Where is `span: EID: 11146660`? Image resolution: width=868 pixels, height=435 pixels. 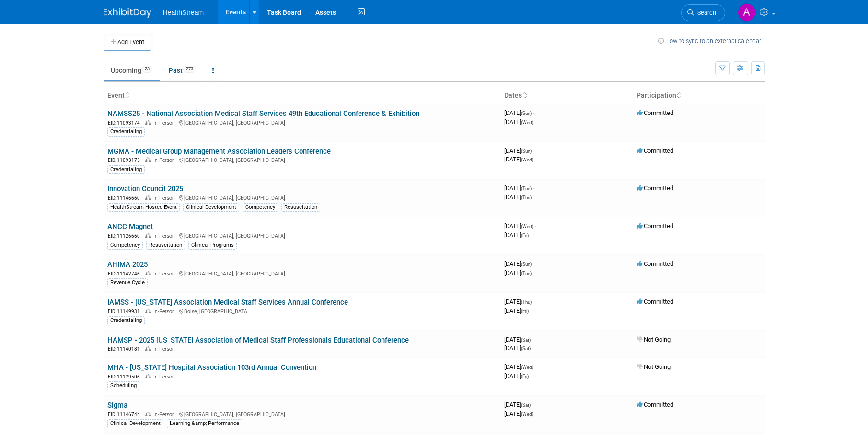 span: EID: 11146660 is located at coordinates (126, 198).